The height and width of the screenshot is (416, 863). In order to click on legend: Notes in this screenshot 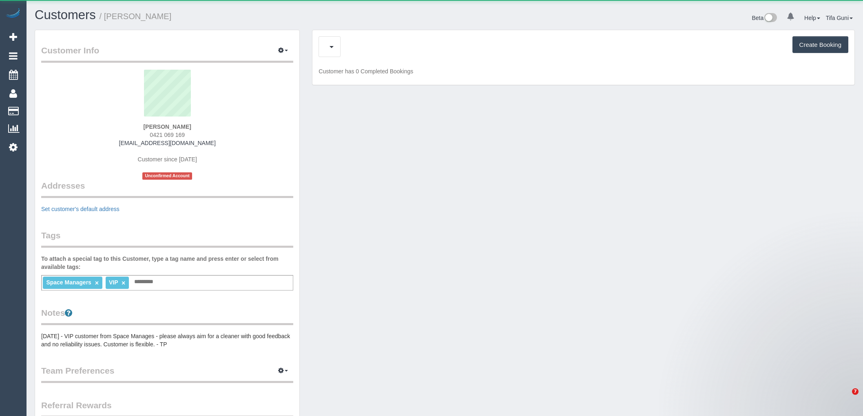, I will do `click(167, 316)`.